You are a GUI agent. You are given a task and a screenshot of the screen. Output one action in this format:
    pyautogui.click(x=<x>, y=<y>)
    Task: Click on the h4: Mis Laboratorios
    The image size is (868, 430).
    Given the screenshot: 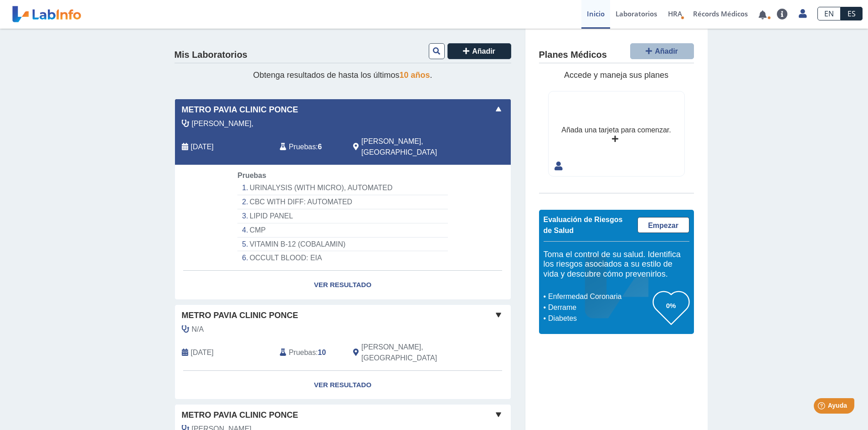 What is the action you would take?
    pyautogui.click(x=211, y=55)
    